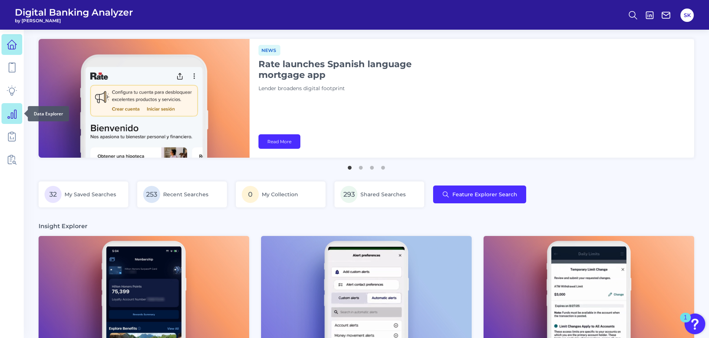  What do you see at coordinates (351, 69) in the screenshot?
I see `h1: Rate launches Spanish language mortgage app` at bounding box center [351, 69].